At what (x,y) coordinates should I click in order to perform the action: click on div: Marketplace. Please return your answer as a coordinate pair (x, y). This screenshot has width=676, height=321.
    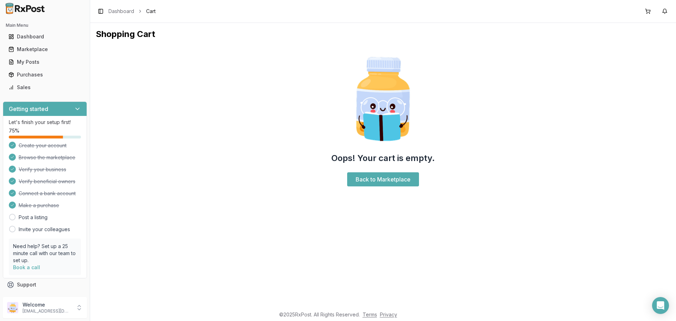
    Looking at the image, I should click on (45, 49).